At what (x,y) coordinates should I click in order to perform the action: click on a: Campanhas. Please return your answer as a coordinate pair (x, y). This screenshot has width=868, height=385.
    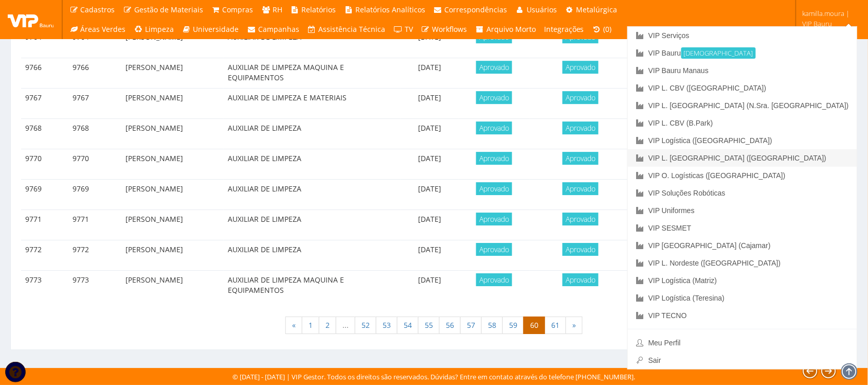
    Looking at the image, I should click on (274, 29).